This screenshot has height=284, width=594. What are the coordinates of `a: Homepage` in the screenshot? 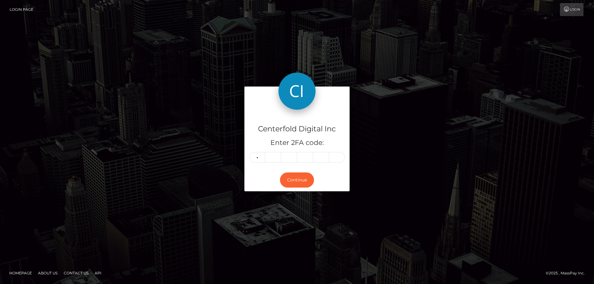 It's located at (20, 273).